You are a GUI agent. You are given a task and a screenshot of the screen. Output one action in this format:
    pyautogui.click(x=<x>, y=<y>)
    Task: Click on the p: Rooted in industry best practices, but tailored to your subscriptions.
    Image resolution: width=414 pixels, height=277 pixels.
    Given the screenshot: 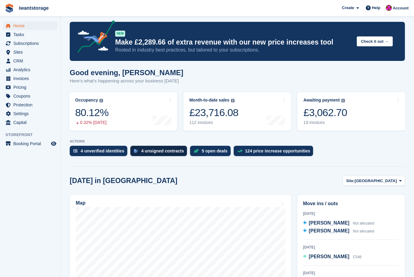 What is the action you would take?
    pyautogui.click(x=233, y=50)
    